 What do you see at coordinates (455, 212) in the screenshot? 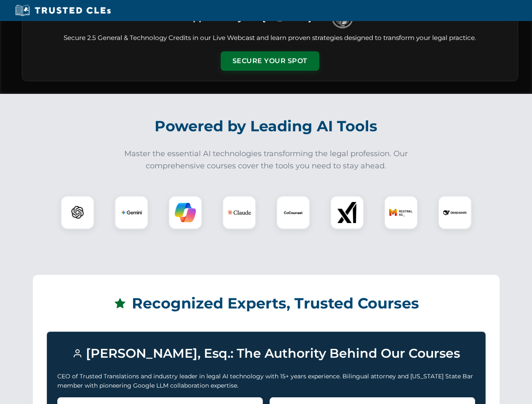
I see `img: DeepSeek Logo` at bounding box center [455, 212].